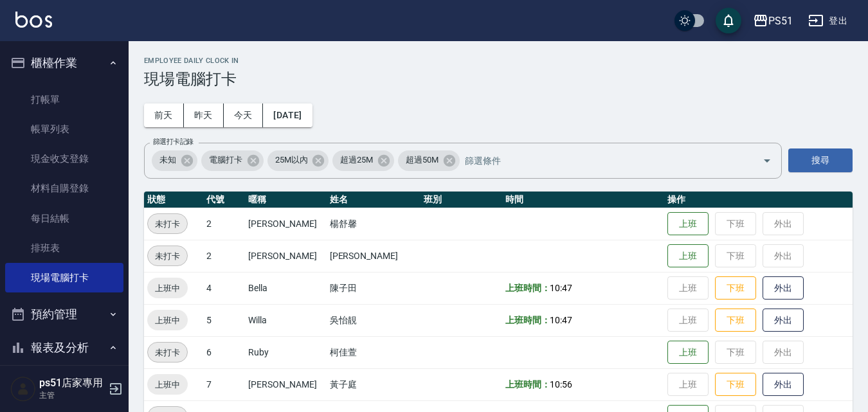 The width and height of the screenshot is (868, 412). I want to click on h5: ps51店家專用, so click(72, 384).